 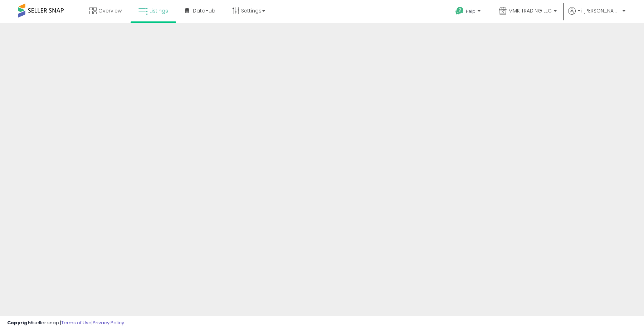 I want to click on span: Overview, so click(x=110, y=10).